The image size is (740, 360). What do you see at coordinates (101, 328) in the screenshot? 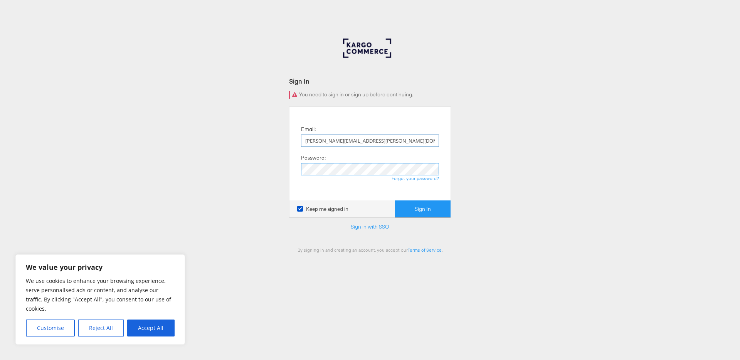
I see `button: Reject All` at bounding box center [101, 328].